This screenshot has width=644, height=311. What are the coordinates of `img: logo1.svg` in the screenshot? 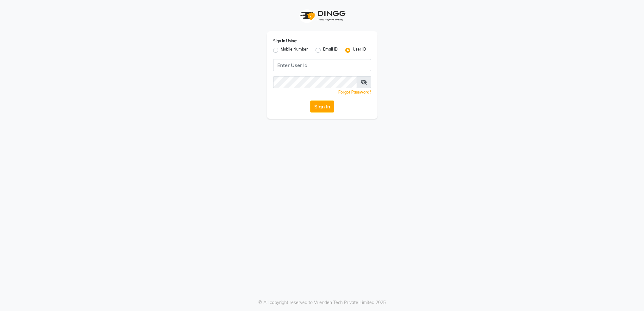 It's located at (322, 15).